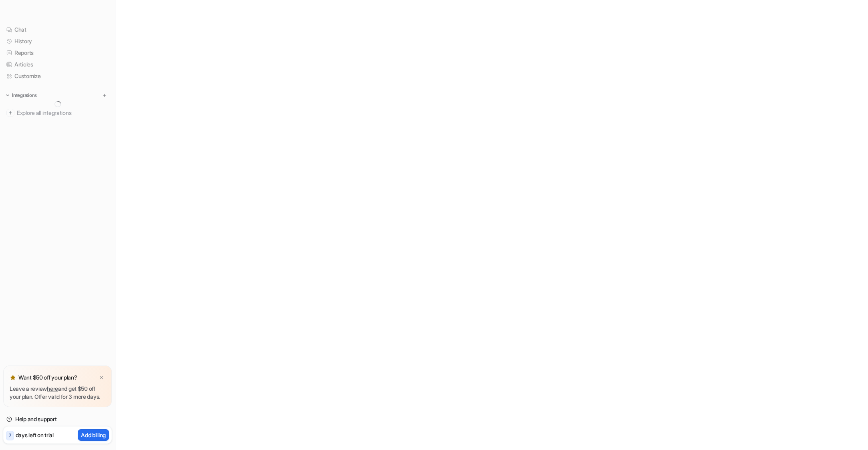 Image resolution: width=868 pixels, height=450 pixels. What do you see at coordinates (105, 95) in the screenshot?
I see `img: menu_add.svg` at bounding box center [105, 95].